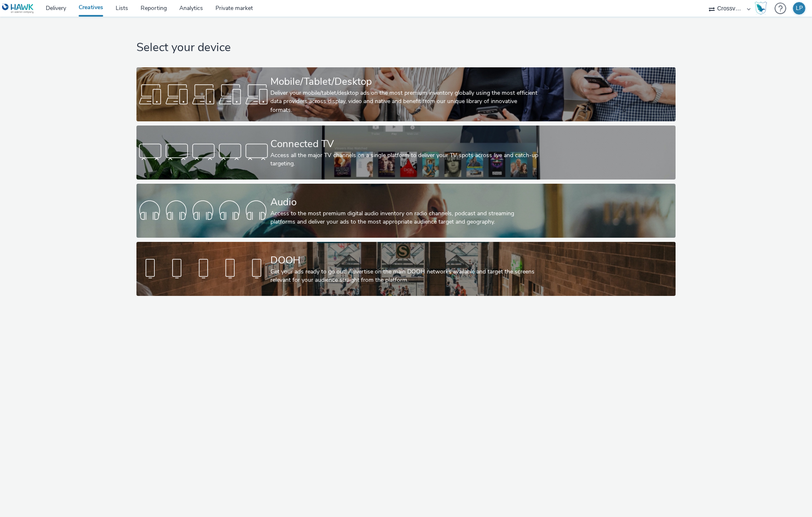  Describe the element at coordinates (799, 8) in the screenshot. I see `div: LP` at that location.